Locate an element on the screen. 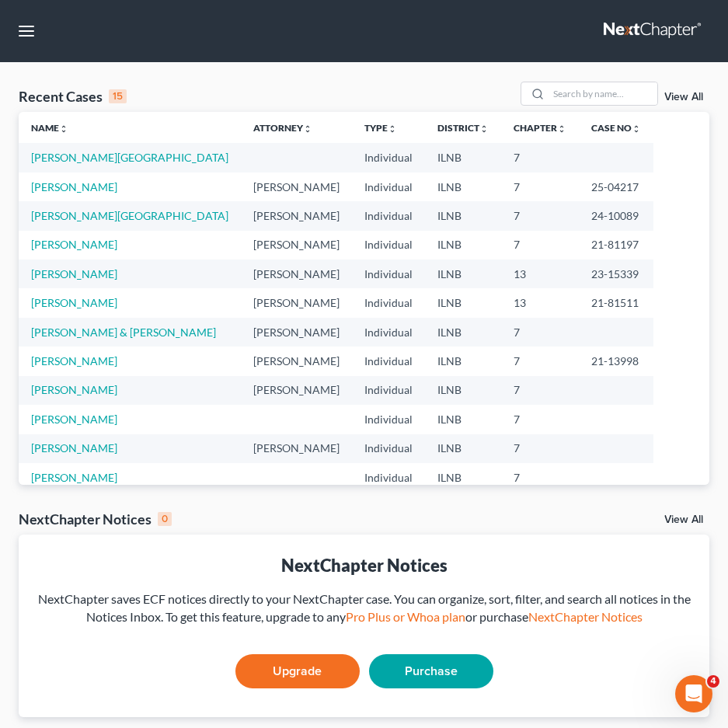 The image size is (728, 728). td: 24-10089 is located at coordinates (616, 215).